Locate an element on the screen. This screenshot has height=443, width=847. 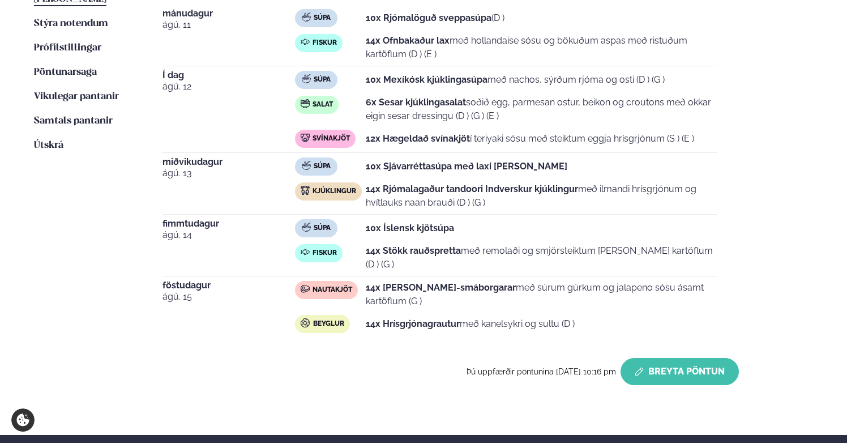
a: Pöntunarsaga is located at coordinates (65, 72).